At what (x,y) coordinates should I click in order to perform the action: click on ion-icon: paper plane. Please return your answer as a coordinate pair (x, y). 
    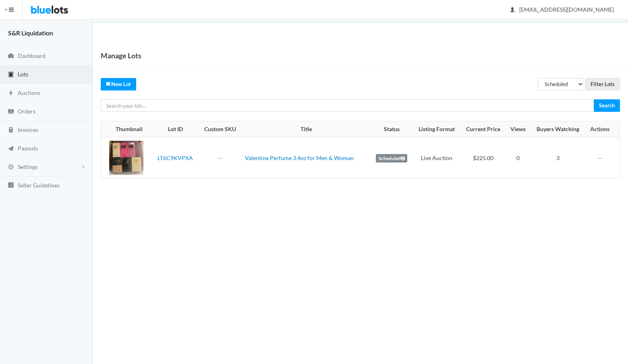
    Looking at the image, I should click on (11, 149).